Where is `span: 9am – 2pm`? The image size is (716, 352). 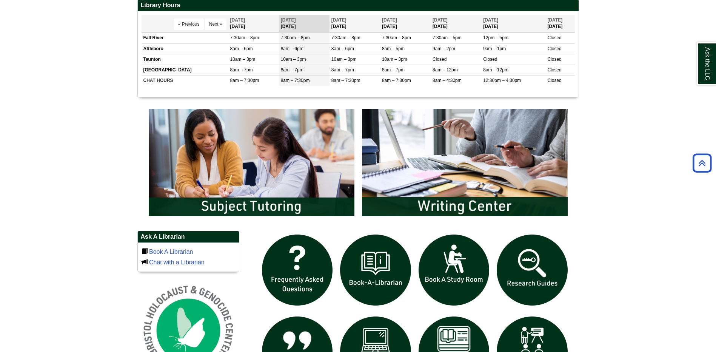 span: 9am – 2pm is located at coordinates (444, 49).